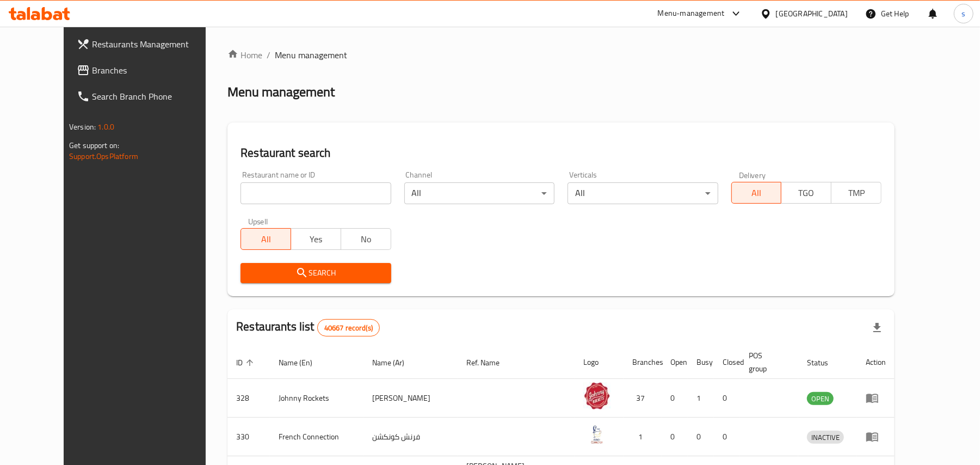 This screenshot has width=980, height=465. Describe the element at coordinates (825, 437) in the screenshot. I see `span: INACTIVE` at that location.